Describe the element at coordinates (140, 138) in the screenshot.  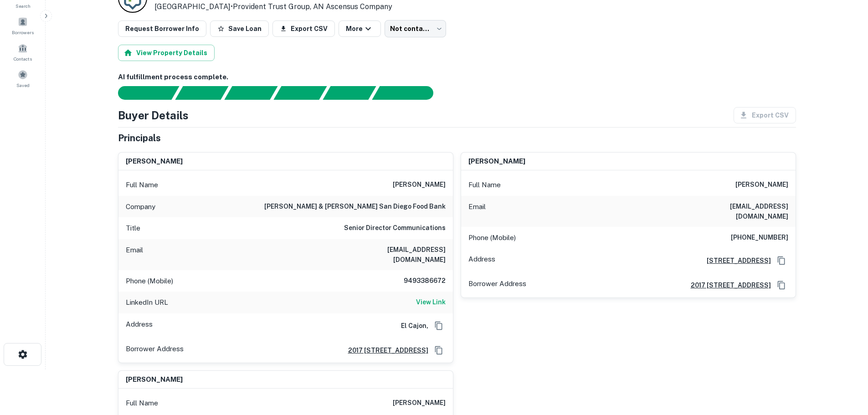
I see `h5: Principals` at that location.